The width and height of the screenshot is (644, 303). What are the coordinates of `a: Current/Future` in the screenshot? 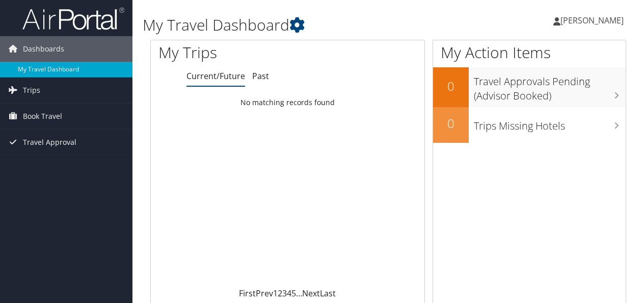 It's located at (216, 76).